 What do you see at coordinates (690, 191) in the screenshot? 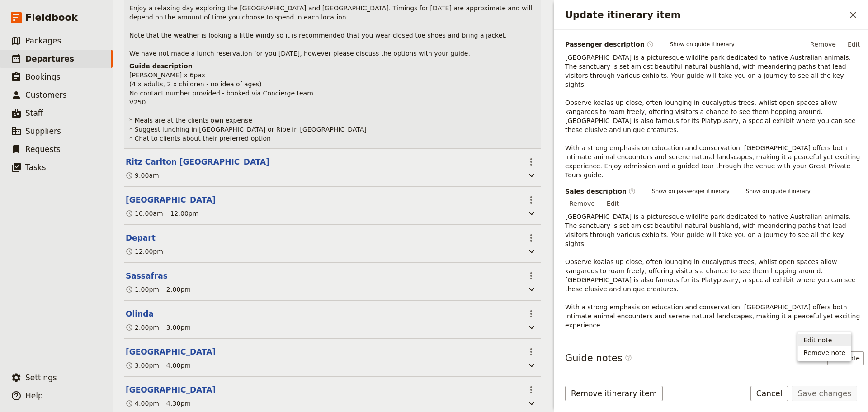
I see `span: Show on passenger itinerary` at bounding box center [690, 191].